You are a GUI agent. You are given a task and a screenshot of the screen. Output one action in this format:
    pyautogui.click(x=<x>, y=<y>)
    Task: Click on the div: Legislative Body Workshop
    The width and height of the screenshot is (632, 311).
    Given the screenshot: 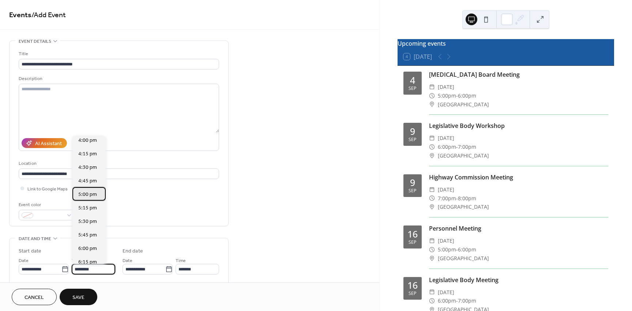 What is the action you would take?
    pyautogui.click(x=518, y=126)
    